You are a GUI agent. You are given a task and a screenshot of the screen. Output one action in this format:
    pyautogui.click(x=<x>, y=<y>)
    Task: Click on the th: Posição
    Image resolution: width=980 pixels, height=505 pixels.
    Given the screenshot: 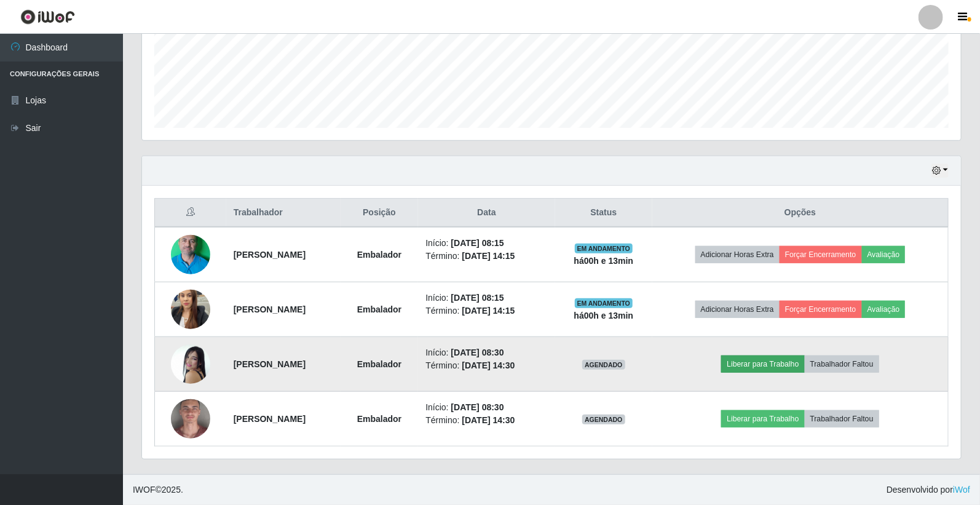 What is the action you would take?
    pyautogui.click(x=379, y=213)
    